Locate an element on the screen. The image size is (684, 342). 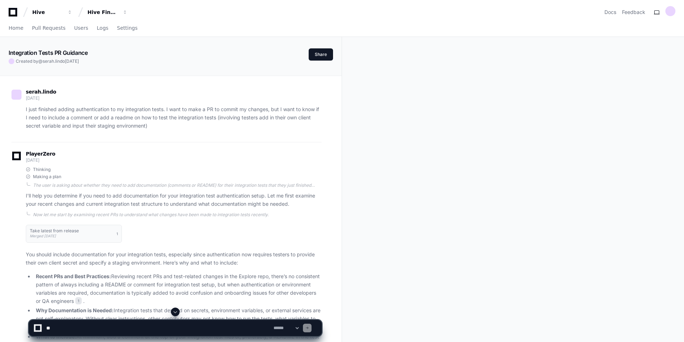
button: Hive Financial Systems is located at coordinates (108, 12).